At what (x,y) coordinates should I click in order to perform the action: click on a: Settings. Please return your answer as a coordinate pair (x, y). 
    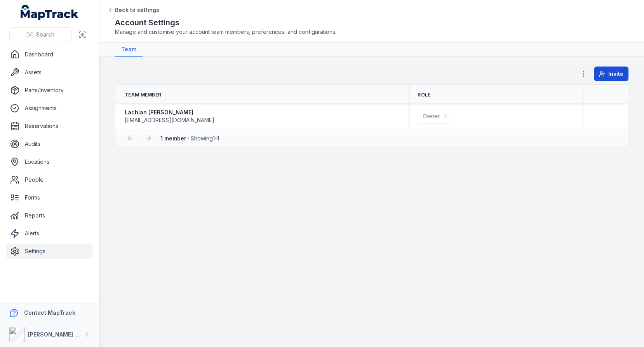
    Looking at the image, I should click on (49, 252).